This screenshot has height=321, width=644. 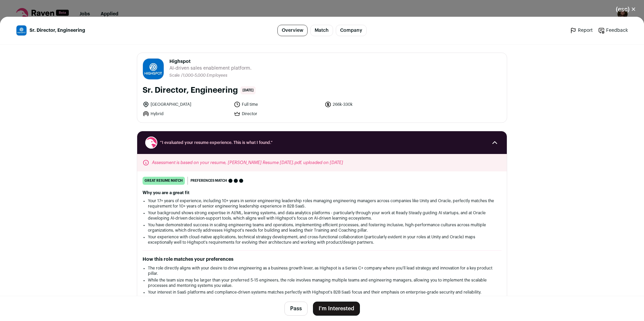 What do you see at coordinates (626, 9) in the screenshot?
I see `button: Close modal` at bounding box center [626, 9].